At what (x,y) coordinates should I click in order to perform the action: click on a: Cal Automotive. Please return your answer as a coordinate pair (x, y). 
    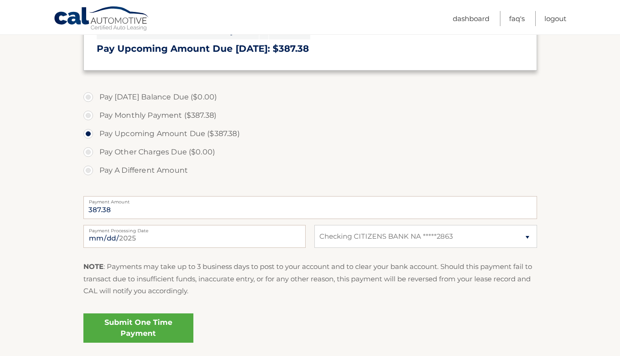
    Looking at the image, I should click on (102, 19).